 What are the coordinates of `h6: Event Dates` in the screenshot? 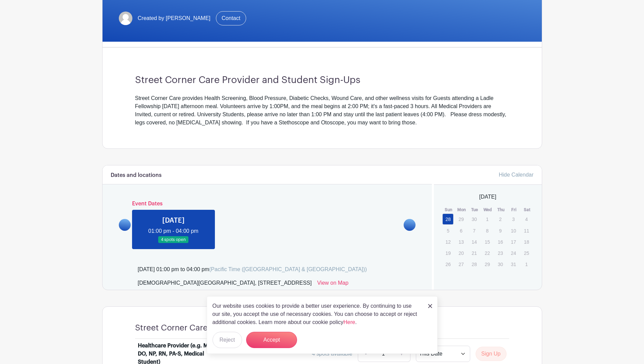 It's located at (267, 204).